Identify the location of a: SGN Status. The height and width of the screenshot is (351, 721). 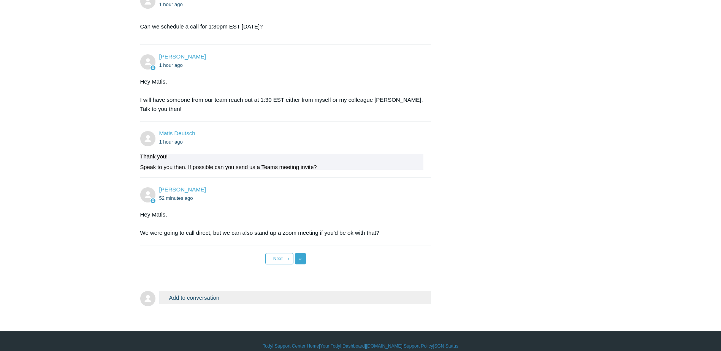
(446, 346).